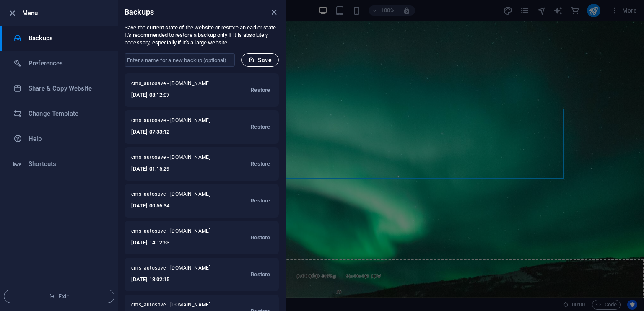 The width and height of the screenshot is (644, 311). I want to click on h6: Shortcuts, so click(67, 164).